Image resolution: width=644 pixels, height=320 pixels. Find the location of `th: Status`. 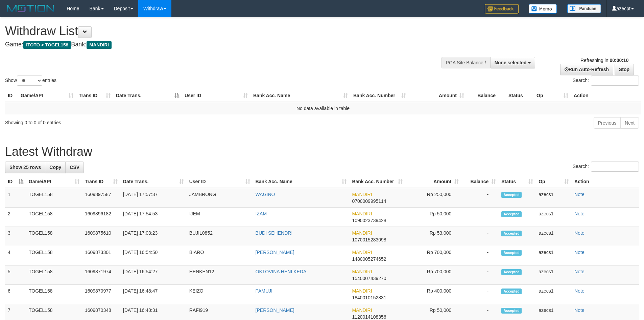

th: Status is located at coordinates (520, 95).